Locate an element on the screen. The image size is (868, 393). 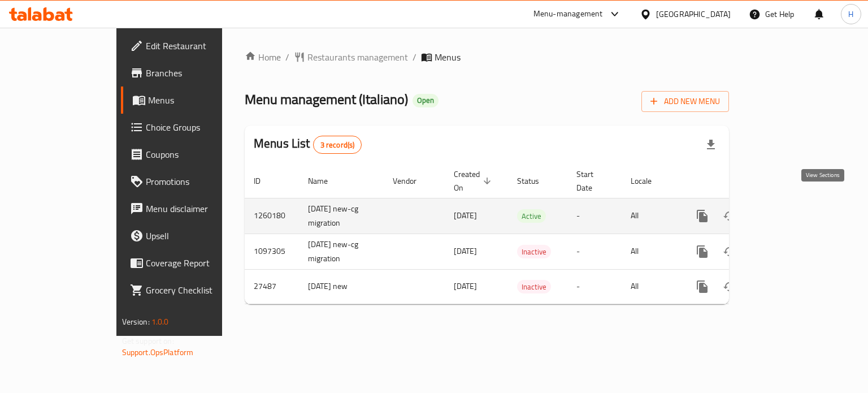
span: Locale is located at coordinates (648, 181).